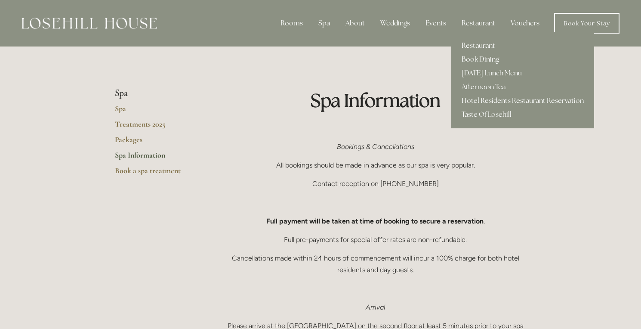  What do you see at coordinates (156, 111) in the screenshot?
I see `a: Spa` at bounding box center [156, 111].